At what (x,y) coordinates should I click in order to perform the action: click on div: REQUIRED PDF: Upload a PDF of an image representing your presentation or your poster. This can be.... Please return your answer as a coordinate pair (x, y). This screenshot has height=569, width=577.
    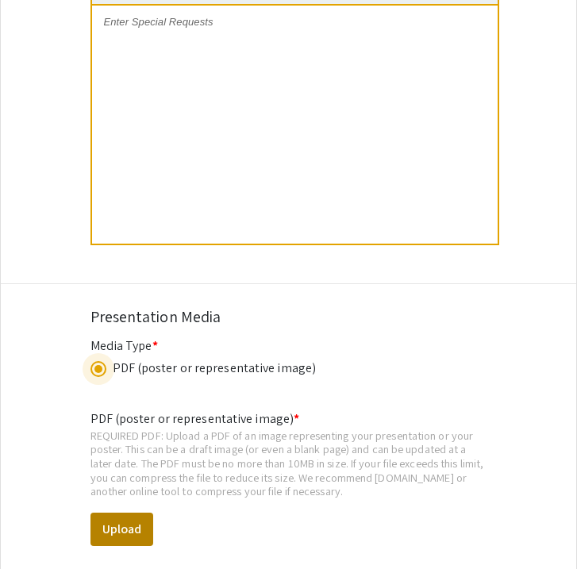
    Looking at the image, I should click on (289, 464).